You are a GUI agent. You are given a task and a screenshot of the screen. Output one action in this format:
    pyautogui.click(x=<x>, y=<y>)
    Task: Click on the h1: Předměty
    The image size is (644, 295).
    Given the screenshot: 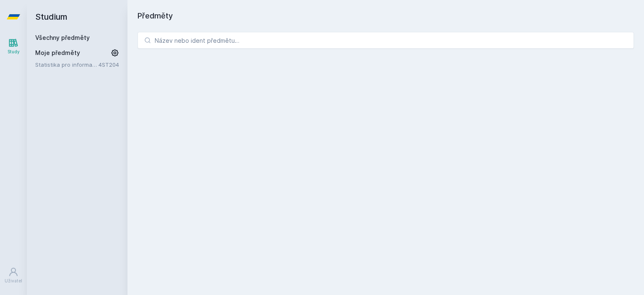 What is the action you would take?
    pyautogui.click(x=385, y=16)
    